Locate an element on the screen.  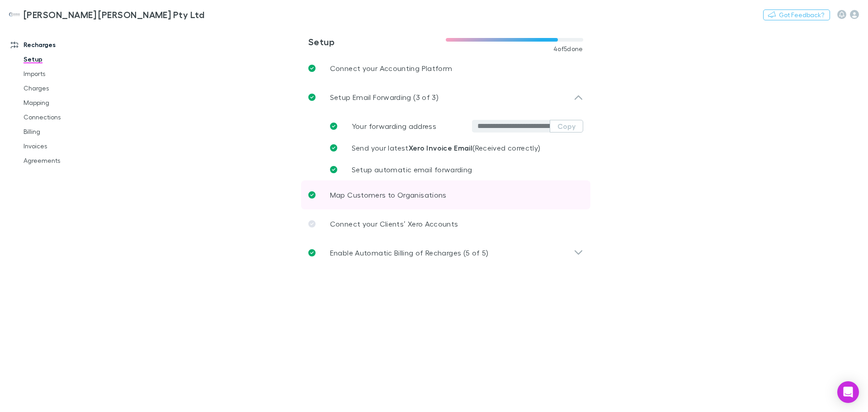
a: Recharges is located at coordinates (62, 45).